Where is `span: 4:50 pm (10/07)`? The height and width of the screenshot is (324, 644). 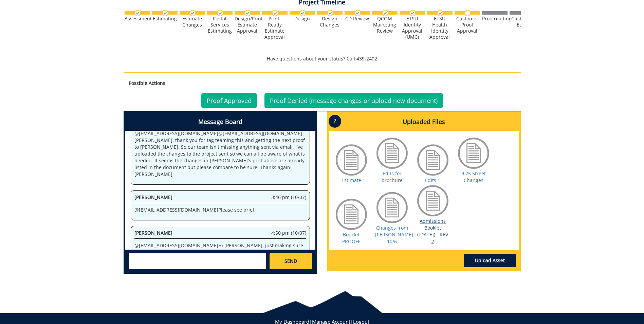
span: 4:50 pm (10/07) is located at coordinates (289, 233).